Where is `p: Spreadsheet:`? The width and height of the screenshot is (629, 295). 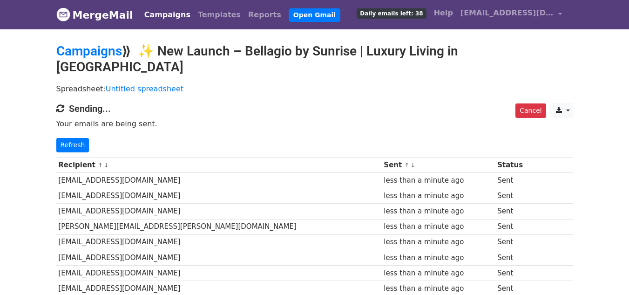
p: Spreadsheet: is located at coordinates (315, 88).